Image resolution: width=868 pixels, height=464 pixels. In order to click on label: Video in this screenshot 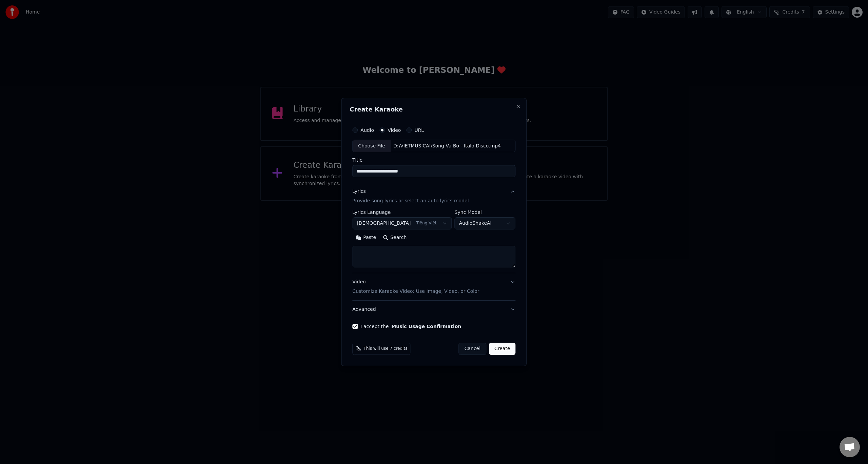, I will do `click(394, 130)`.